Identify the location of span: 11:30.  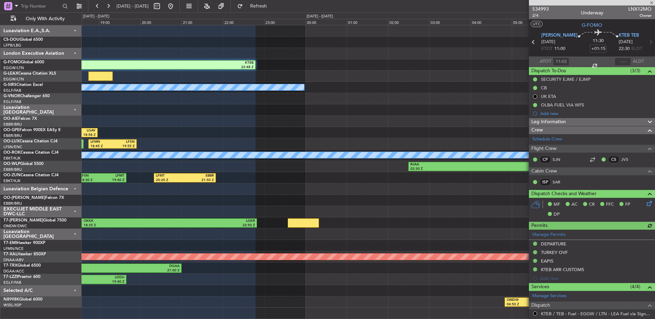
(598, 41).